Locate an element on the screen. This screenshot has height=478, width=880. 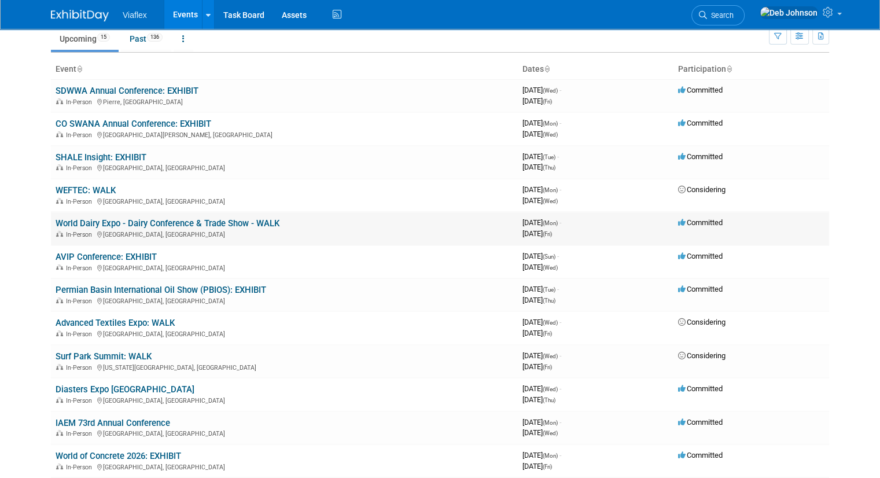
a: World Dairy Expo - Dairy Conference & Trade Show - WALK is located at coordinates (167, 223).